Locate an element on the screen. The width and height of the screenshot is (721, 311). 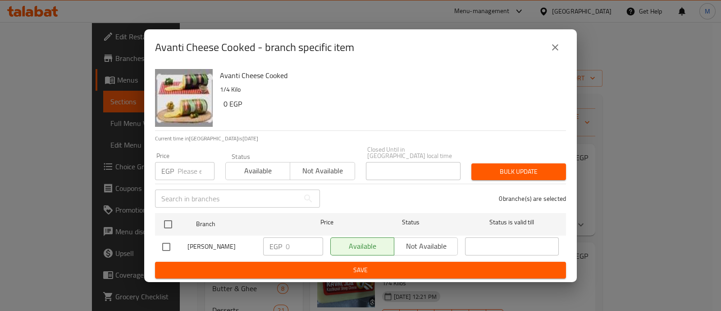
span: Status is valid till is located at coordinates (512, 222).